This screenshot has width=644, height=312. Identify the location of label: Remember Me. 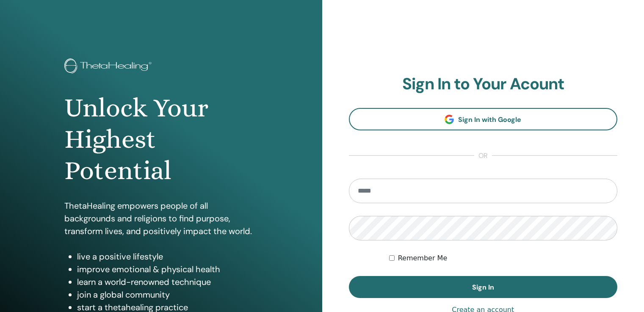
(423, 258).